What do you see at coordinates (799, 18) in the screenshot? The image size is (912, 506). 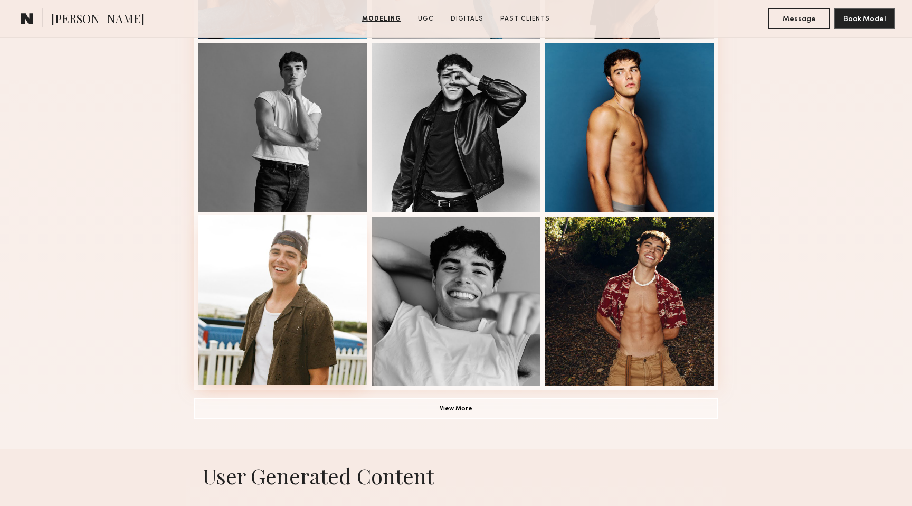 I see `button: Message` at bounding box center [799, 18].